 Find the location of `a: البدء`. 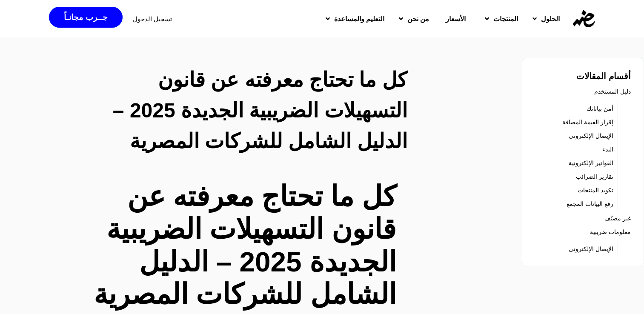

a: البدء is located at coordinates (608, 149).